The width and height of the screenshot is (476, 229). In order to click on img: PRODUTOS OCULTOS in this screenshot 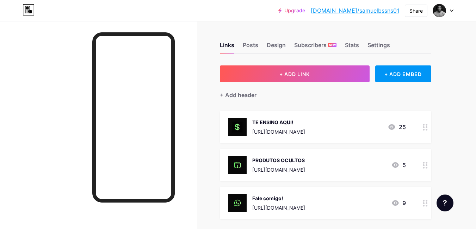, I will do `click(237, 165)`.